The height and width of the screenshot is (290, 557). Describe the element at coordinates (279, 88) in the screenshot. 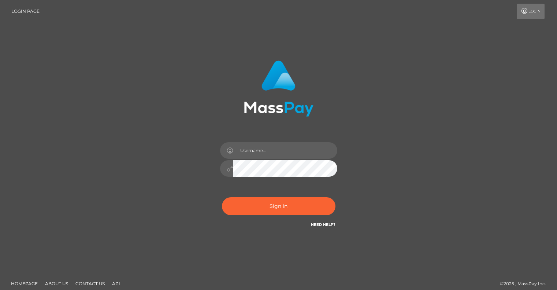

I see `img: MassPay Login` at that location.